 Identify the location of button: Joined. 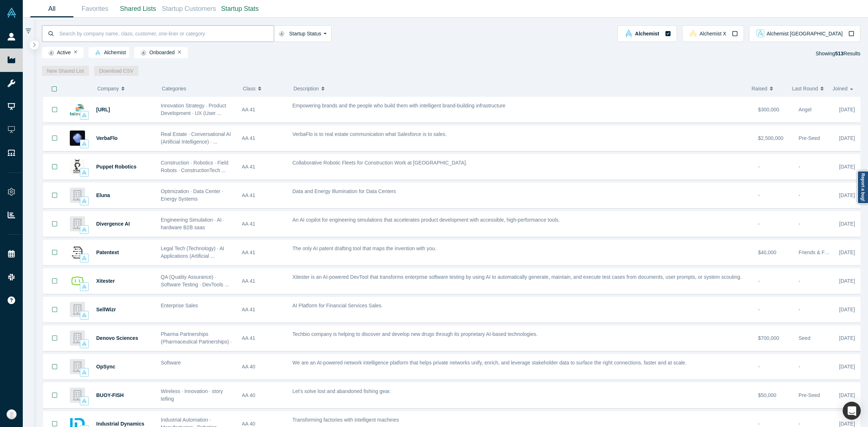
(844, 89).